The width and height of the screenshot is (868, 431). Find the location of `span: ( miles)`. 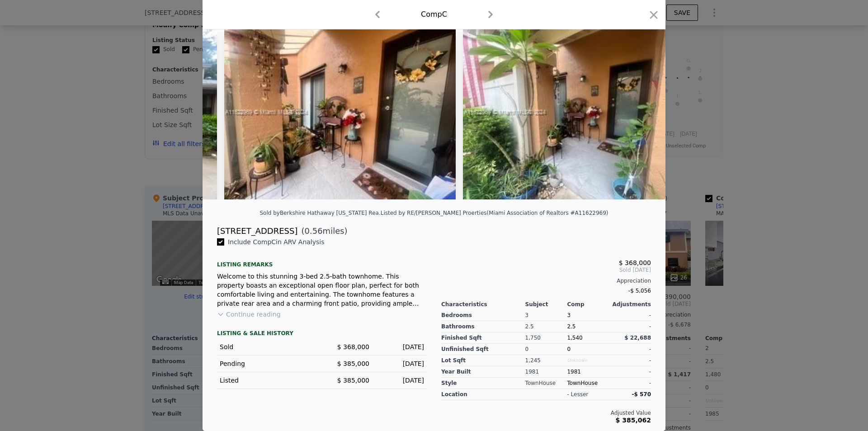

span: ( miles) is located at coordinates (323, 231).